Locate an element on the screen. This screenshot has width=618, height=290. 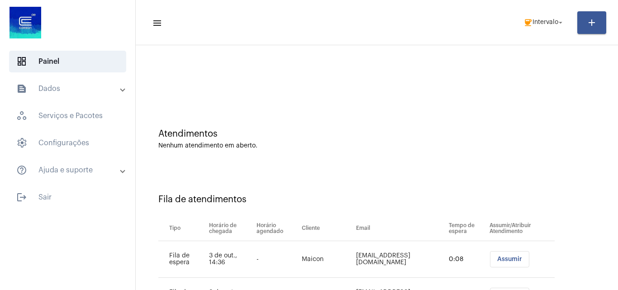
td: 0:08 is located at coordinates (467, 259).